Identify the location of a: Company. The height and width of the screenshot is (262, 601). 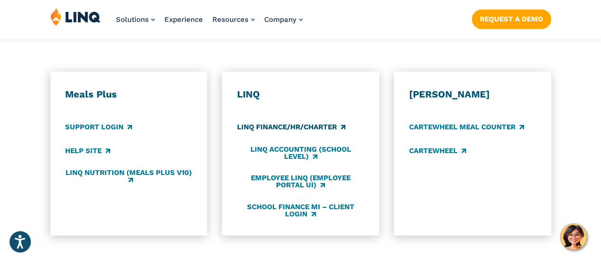
(283, 19).